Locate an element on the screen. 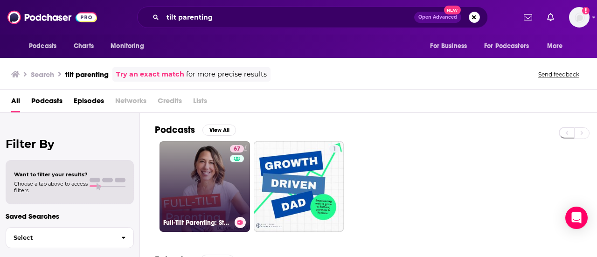 The width and height of the screenshot is (597, 257). h3: tilt parenting is located at coordinates (87, 74).